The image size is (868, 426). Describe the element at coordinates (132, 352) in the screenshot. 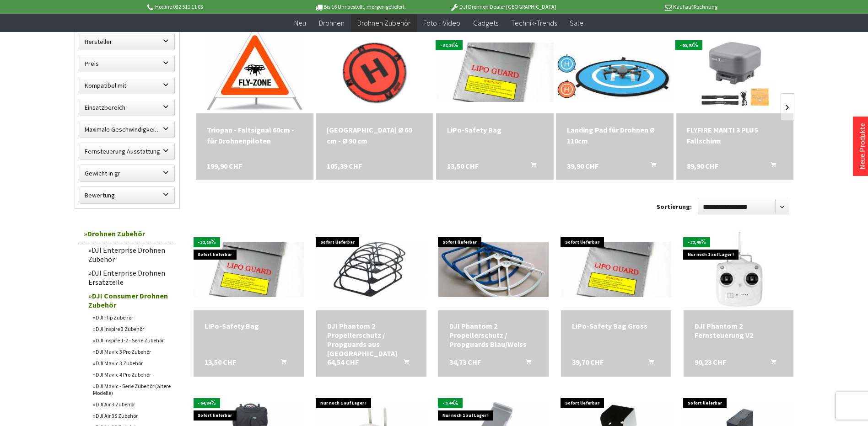

I see `a: DJI Mavic 3 Pro Zubehör` at that location.